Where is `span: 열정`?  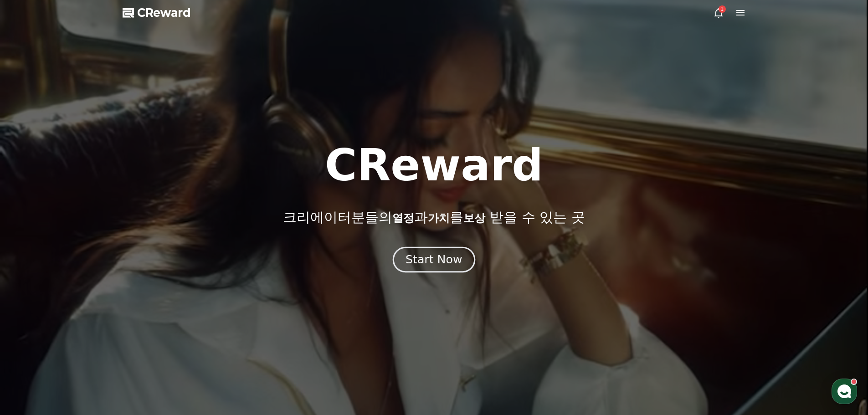
span: 열정 is located at coordinates (403, 218).